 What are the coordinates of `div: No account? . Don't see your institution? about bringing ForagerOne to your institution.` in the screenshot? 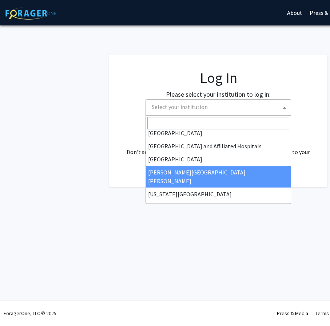 It's located at (218, 148).